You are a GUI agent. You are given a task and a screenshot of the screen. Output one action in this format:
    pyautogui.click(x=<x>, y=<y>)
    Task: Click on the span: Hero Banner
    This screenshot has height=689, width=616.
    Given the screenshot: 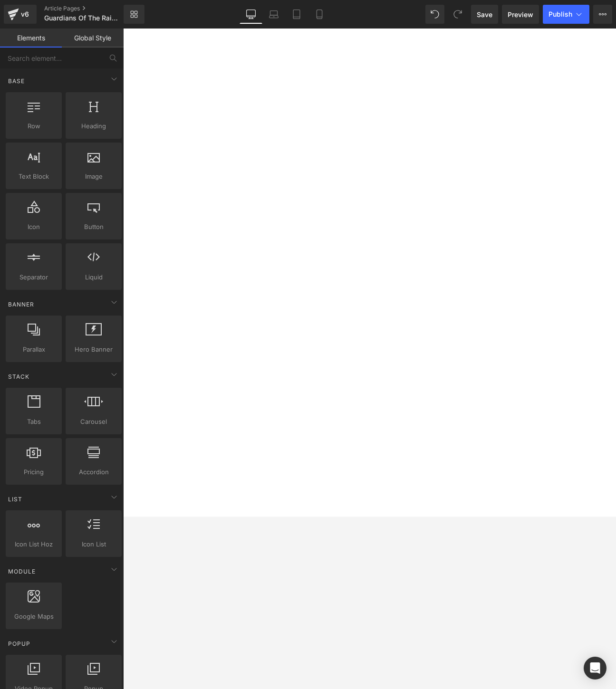 What is the action you would take?
    pyautogui.click(x=94, y=349)
    